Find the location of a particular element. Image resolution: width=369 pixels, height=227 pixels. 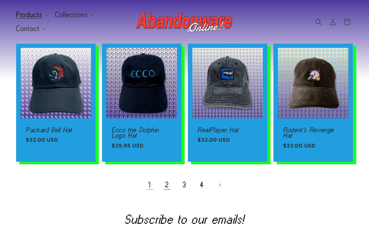

a: Abandonware is located at coordinates (184, 22).